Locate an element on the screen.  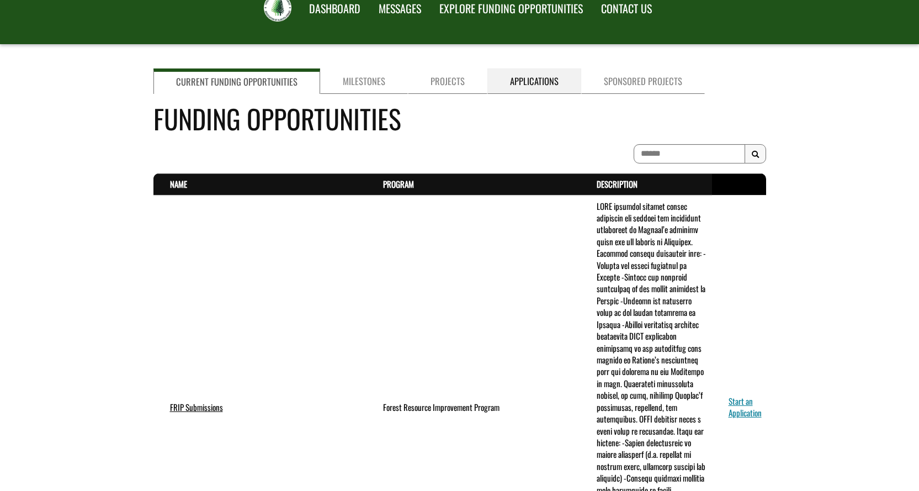
a: Sponsored Projects is located at coordinates (643, 81).